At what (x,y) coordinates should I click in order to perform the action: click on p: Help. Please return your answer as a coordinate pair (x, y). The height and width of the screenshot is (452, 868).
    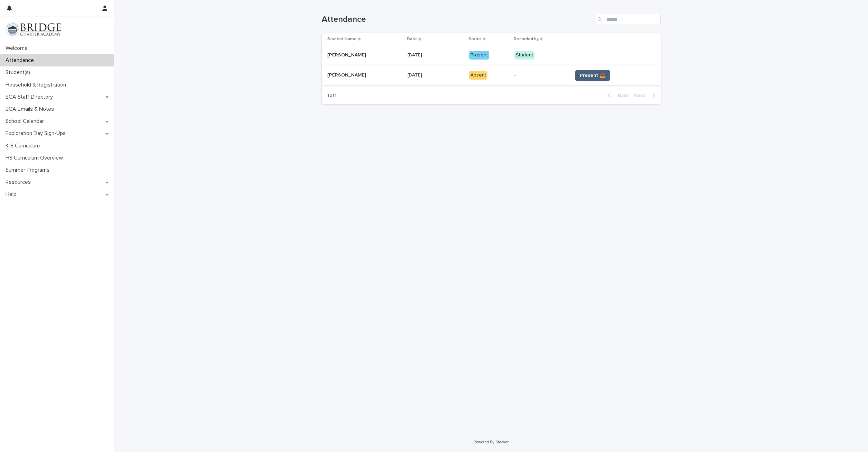
    Looking at the image, I should click on (13, 194).